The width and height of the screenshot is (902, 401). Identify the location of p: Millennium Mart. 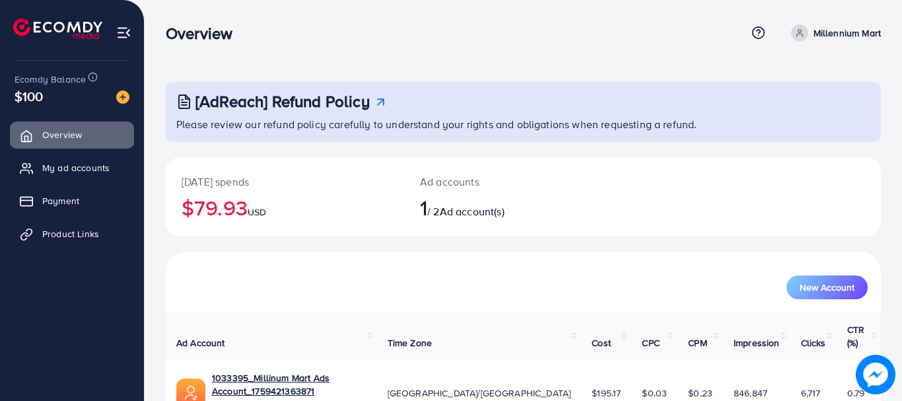
(847, 33).